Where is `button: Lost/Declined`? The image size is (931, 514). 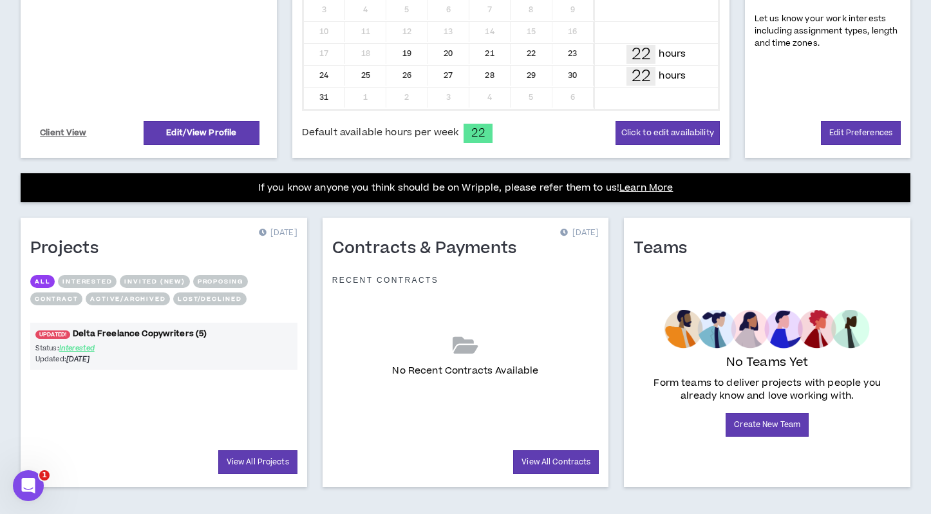 button: Lost/Declined is located at coordinates (209, 299).